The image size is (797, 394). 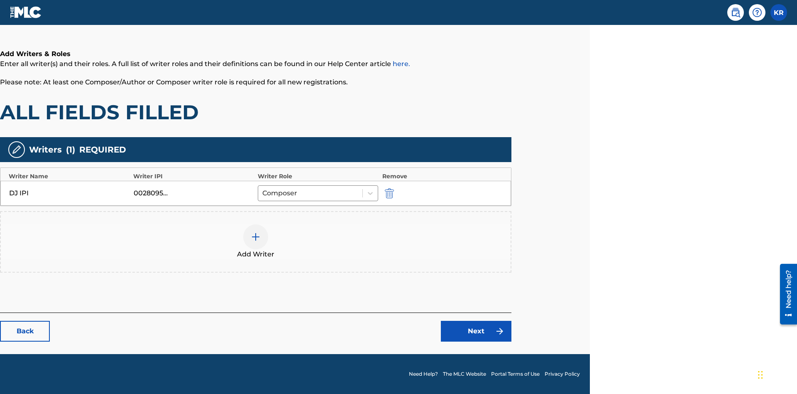 I want to click on div: User Menu, so click(x=779, y=12).